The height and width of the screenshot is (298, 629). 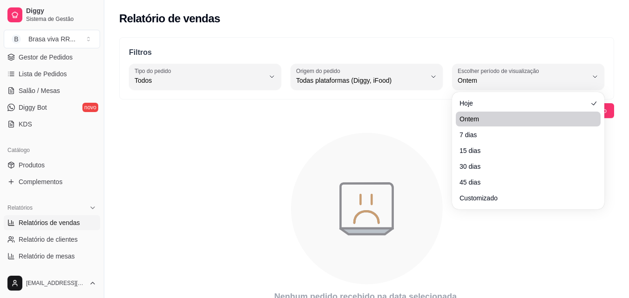 What do you see at coordinates (523, 135) in the screenshot?
I see `span: 7 dias` at bounding box center [523, 135].